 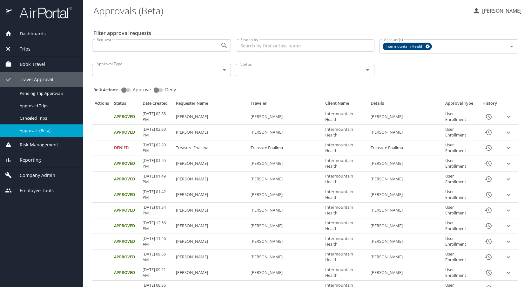 I want to click on th: History, so click(x=490, y=105).